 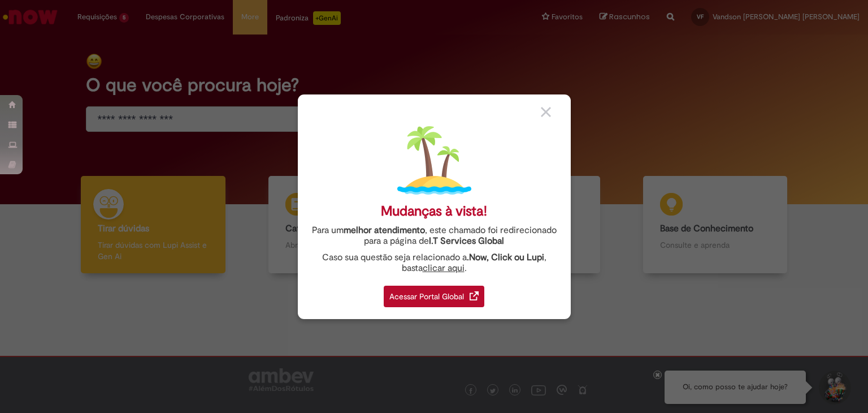 What do you see at coordinates (434, 263) in the screenshot?
I see `div: Caso sua questão seja relacionado a , basta .` at bounding box center [434, 263].